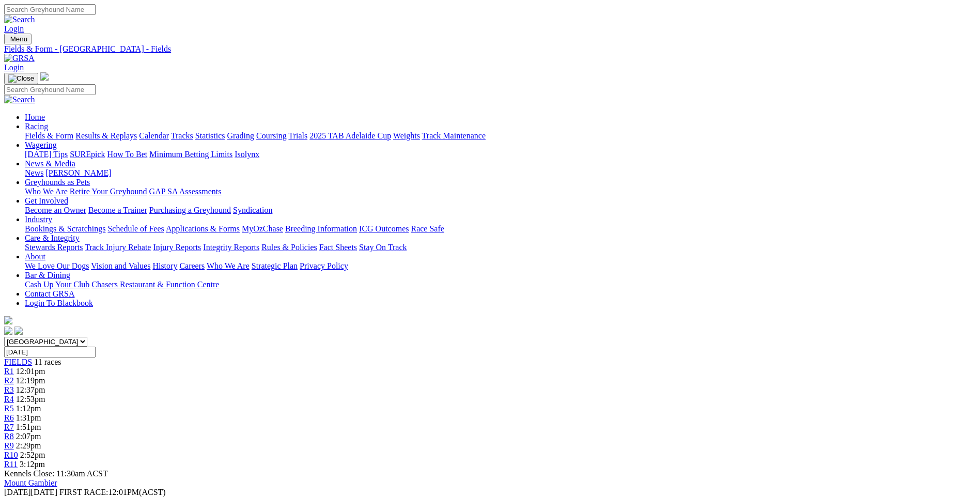  Describe the element at coordinates (231, 247) in the screenshot. I see `a: Integrity Reports` at that location.